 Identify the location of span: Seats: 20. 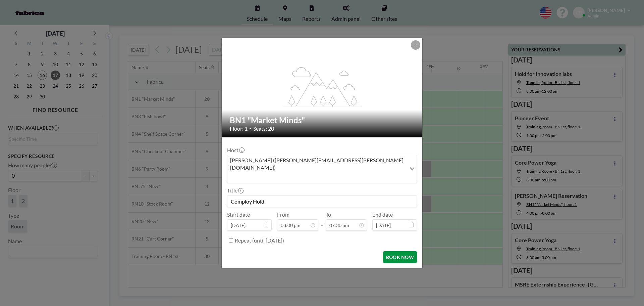
(264, 129).